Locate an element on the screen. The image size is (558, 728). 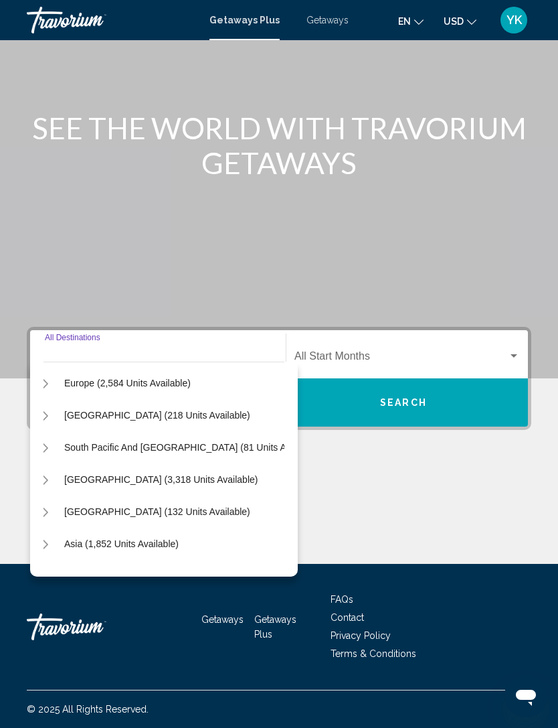
button: Toggle Africa (112 units available) is located at coordinates (44, 576).